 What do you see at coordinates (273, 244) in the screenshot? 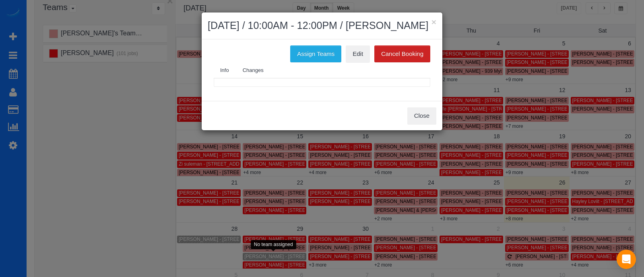
I see `div: No team assigned` at bounding box center [273, 244].